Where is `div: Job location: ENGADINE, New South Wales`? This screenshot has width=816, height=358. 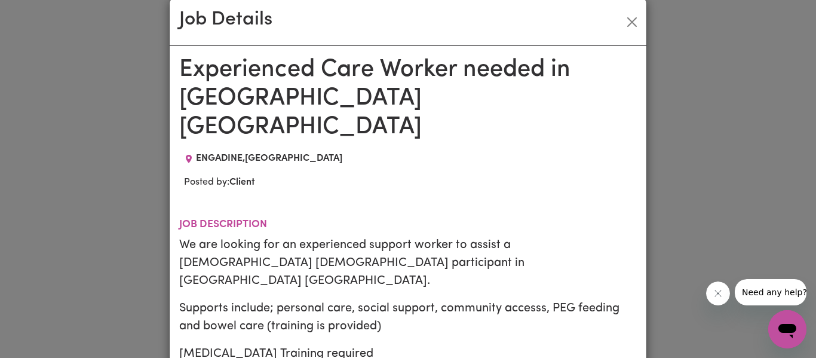 div: Job location: ENGADINE, New South Wales is located at coordinates (263, 158).